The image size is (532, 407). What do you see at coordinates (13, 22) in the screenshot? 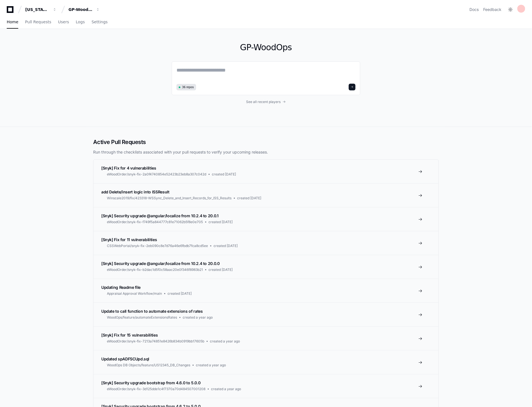
I see `a: Home` at bounding box center [13, 22].